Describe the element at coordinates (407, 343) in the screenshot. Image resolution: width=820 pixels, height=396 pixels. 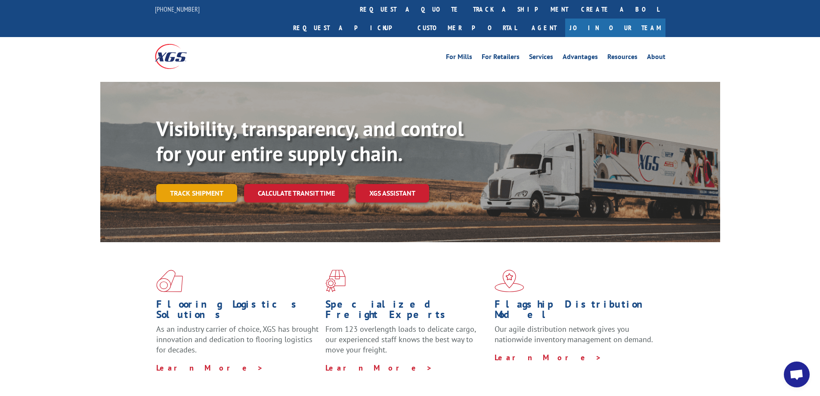
I see `p: From 123 overlength loads to delicate cargo, our experienced staff knows the best way to move you...` at that location.